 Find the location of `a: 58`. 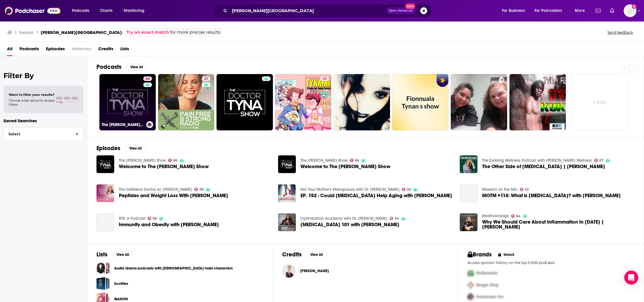

a: 58 is located at coordinates (199, 189).